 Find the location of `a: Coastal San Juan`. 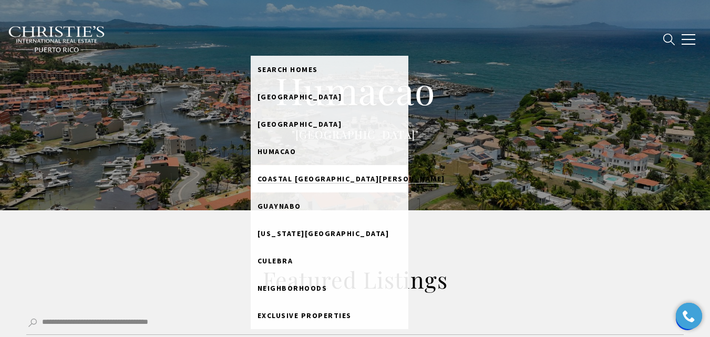

a: Coastal San Juan is located at coordinates (330, 179).